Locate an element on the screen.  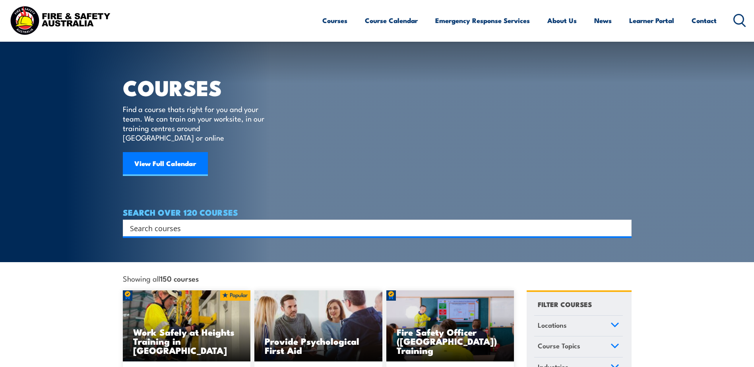
img: Mental Health First Aid Training Course from Fire & Safety Australia is located at coordinates (318, 326).